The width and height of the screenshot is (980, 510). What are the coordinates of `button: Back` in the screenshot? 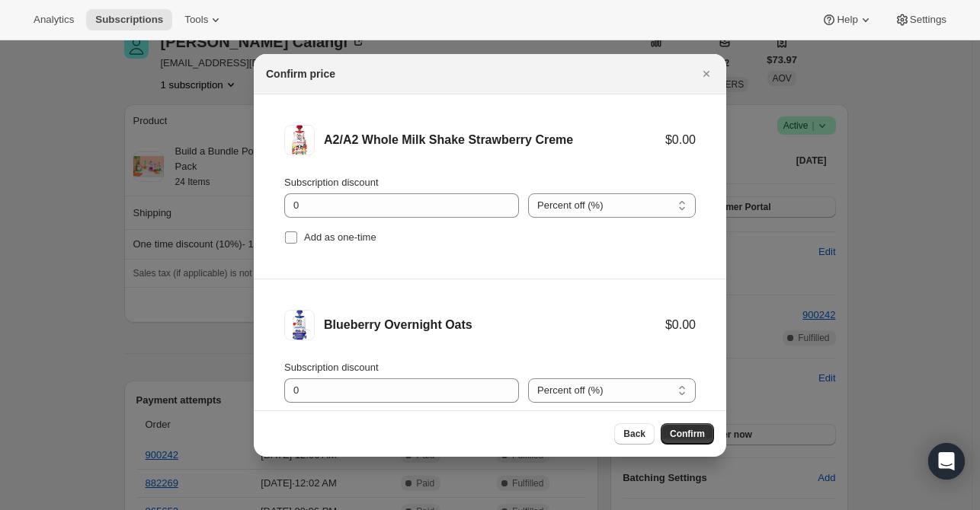 It's located at (634, 435).